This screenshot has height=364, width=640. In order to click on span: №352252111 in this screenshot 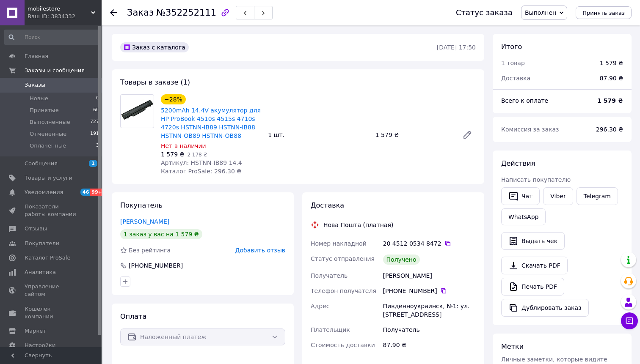, I will do `click(186, 13)`.